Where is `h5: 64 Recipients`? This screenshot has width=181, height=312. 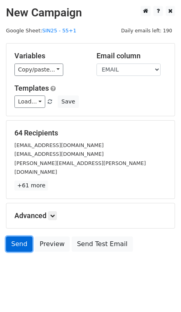 h5: 64 Recipients is located at coordinates (90, 133).